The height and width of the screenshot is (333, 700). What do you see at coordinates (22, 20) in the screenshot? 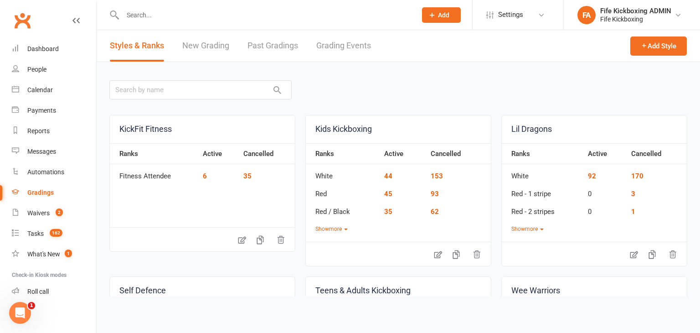
I see `a: Clubworx` at bounding box center [22, 20].